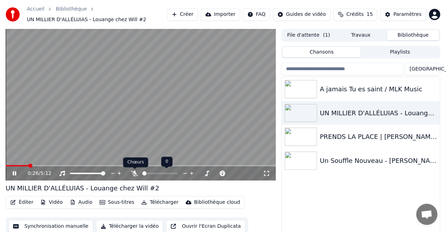 The image size is (446, 232). What do you see at coordinates (87, 20) in the screenshot?
I see `span: UN MILLIER D'ALLÉLUIAS - Louange chez Will #2` at bounding box center [87, 20].